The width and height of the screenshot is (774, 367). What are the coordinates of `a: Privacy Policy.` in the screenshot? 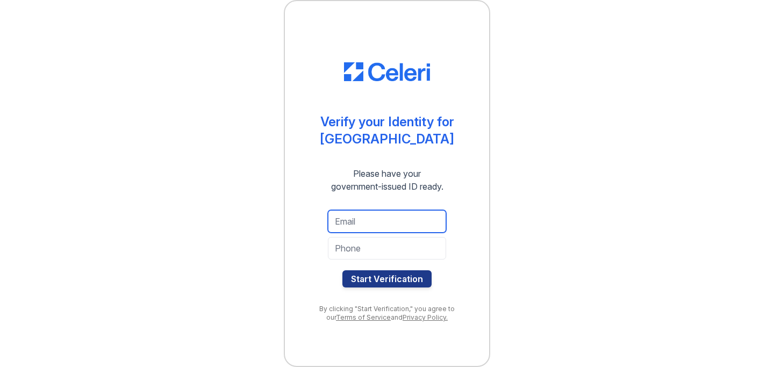 It's located at (425, 317).